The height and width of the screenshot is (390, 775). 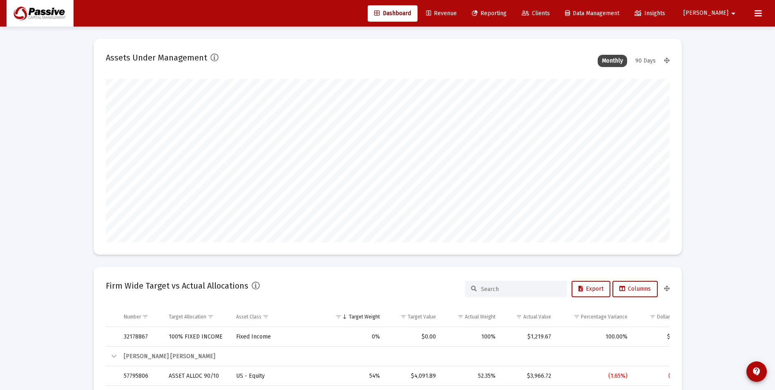 What do you see at coordinates (141, 376) in the screenshot?
I see `td: 57795806` at bounding box center [141, 376].